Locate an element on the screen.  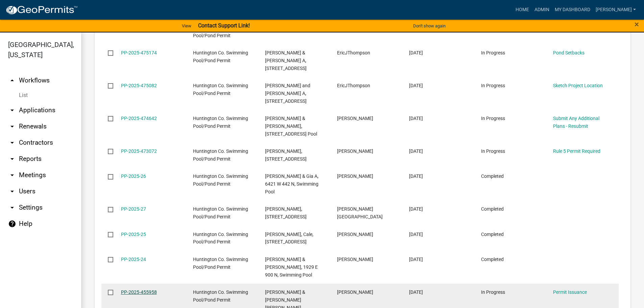
a: Pond Setbacks is located at coordinates (569, 53).